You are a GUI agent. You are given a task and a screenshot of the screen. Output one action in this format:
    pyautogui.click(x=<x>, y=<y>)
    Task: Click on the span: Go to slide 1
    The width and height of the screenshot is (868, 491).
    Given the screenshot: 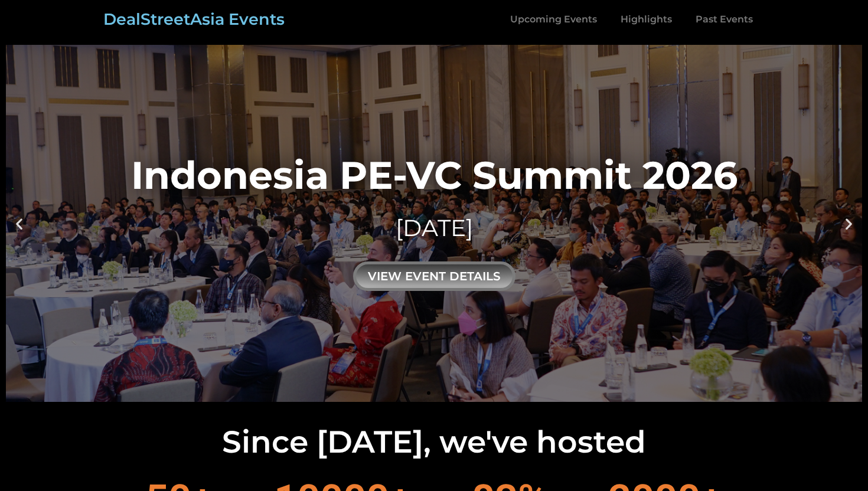 What is the action you would take?
    pyautogui.click(x=429, y=393)
    